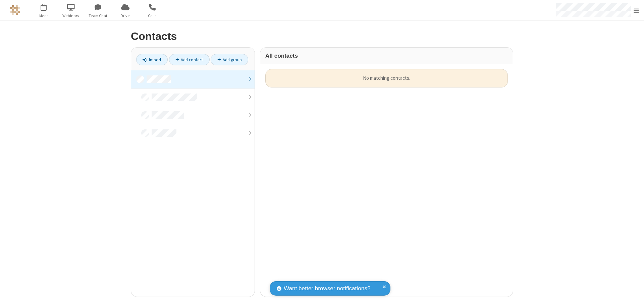 Image resolution: width=644 pixels, height=307 pixels. What do you see at coordinates (152, 16) in the screenshot?
I see `span: Calls` at bounding box center [152, 16].